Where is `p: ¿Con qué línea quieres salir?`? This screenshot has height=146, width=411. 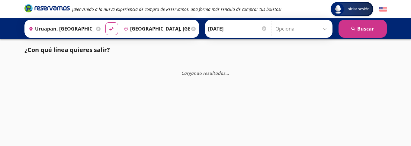
p: ¿Con qué línea quieres salir? is located at coordinates (67, 50).